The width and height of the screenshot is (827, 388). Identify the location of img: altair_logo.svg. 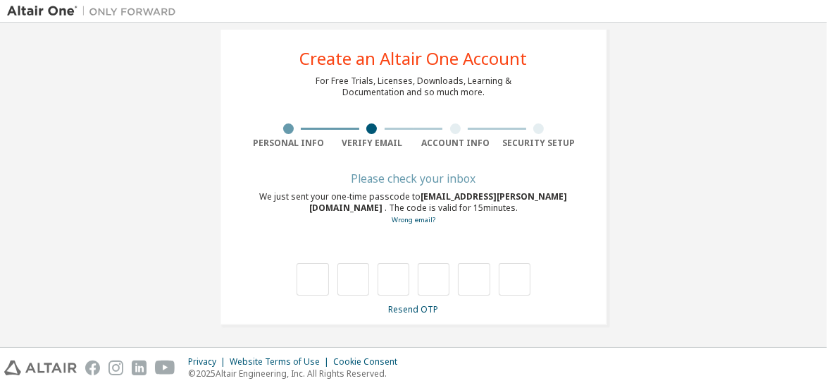
(40, 367).